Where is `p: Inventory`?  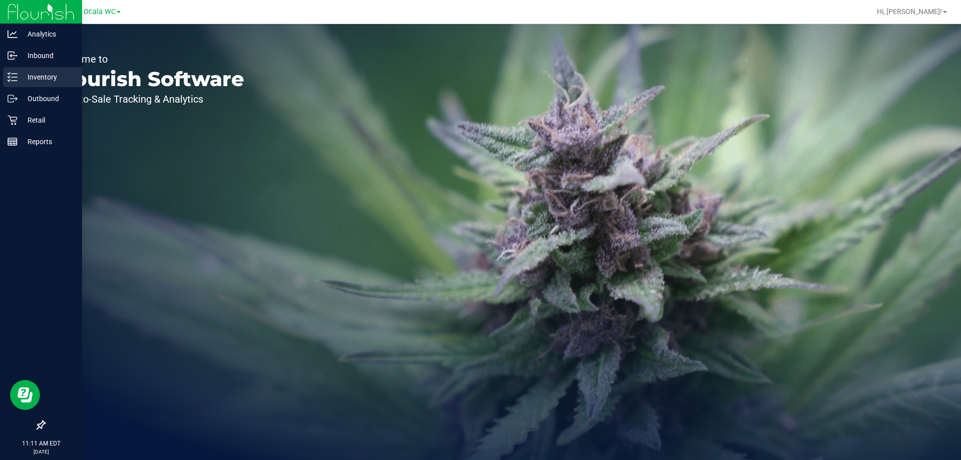 p: Inventory is located at coordinates (48, 77).